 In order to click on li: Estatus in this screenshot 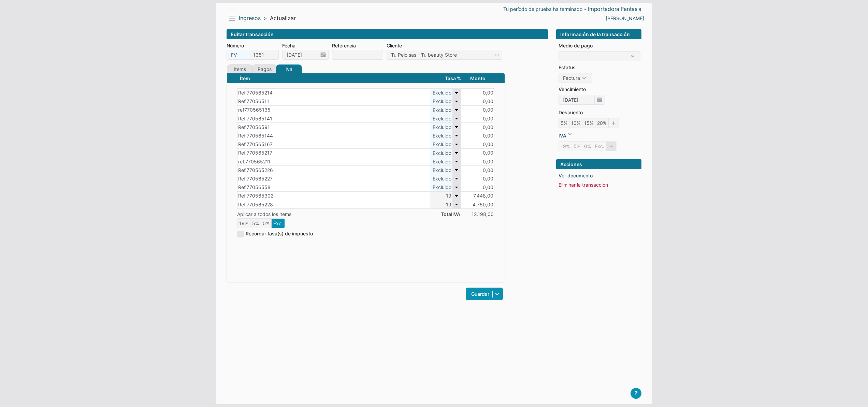, I will do `click(600, 67)`.